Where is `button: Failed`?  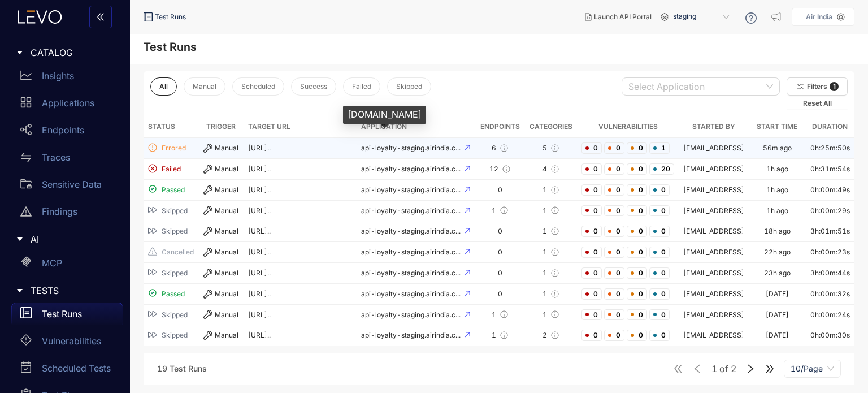 button: Failed is located at coordinates (362, 86).